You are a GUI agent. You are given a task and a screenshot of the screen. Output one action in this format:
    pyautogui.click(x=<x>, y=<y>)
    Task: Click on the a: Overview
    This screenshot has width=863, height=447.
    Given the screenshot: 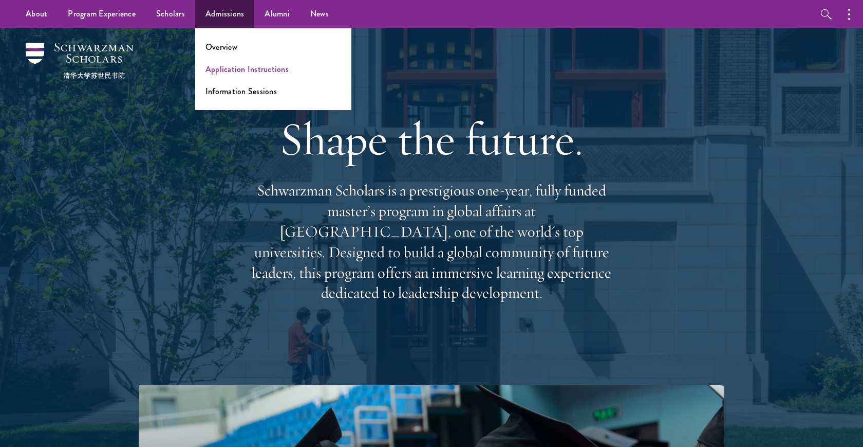 What is the action you would take?
    pyautogui.click(x=221, y=47)
    